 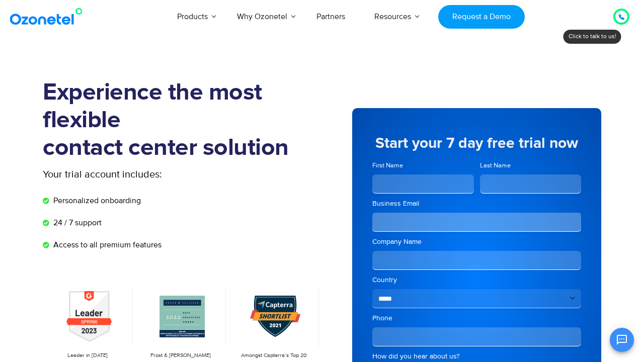 What do you see at coordinates (476, 318) in the screenshot?
I see `label: Phone` at bounding box center [476, 318].